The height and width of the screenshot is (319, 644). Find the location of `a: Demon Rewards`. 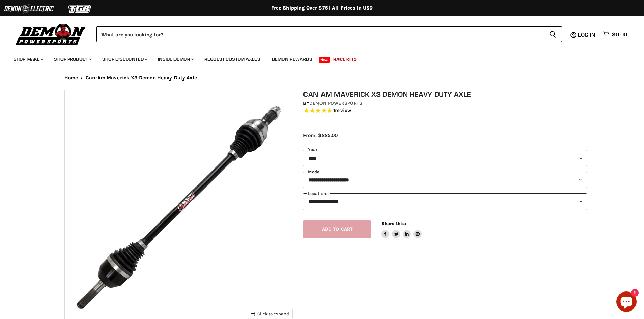

a: Demon Rewards is located at coordinates (292, 59).